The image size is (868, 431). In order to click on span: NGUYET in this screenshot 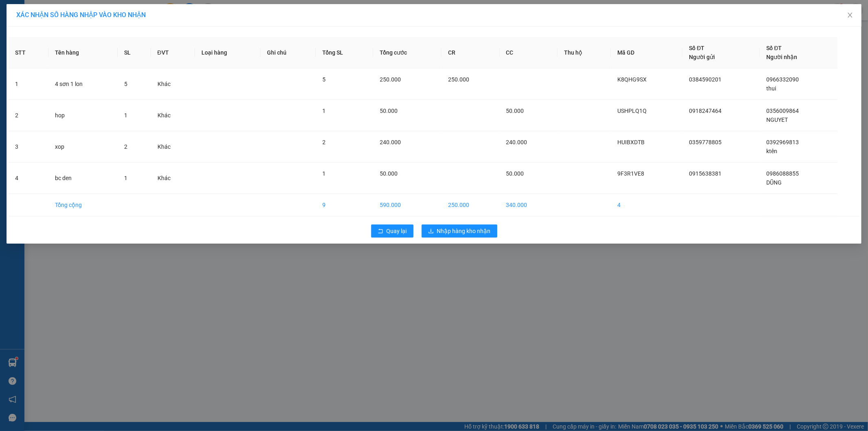, I will do `click(777, 120)`.